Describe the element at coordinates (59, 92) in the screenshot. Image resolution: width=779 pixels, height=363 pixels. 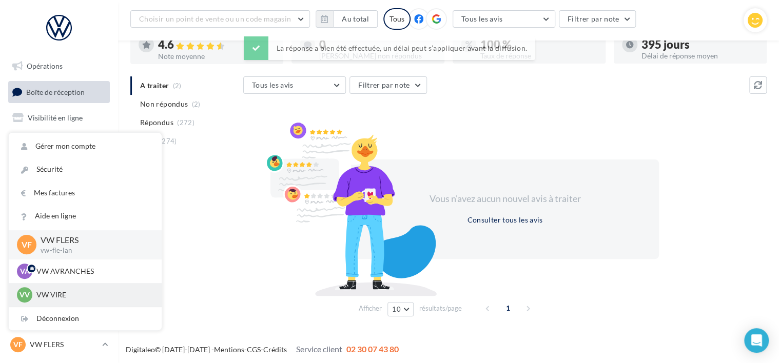
I see `a: Boîte de réception` at that location.